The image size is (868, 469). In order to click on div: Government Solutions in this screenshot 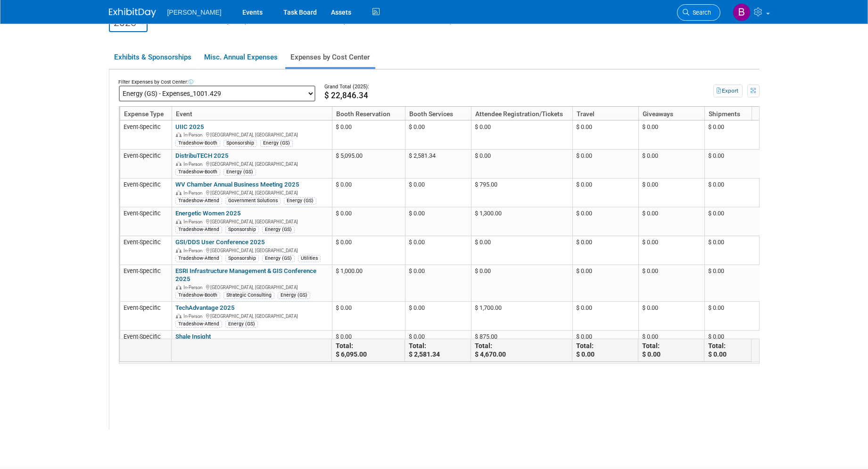, I will do `click(253, 201)`.